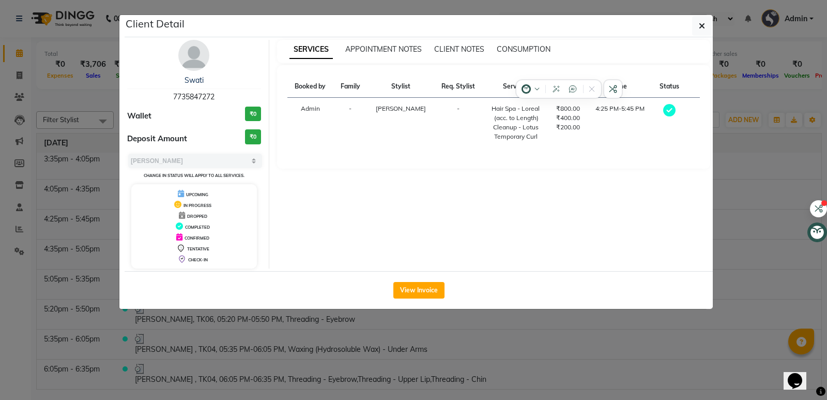  I want to click on span: Deposit Amount, so click(157, 139).